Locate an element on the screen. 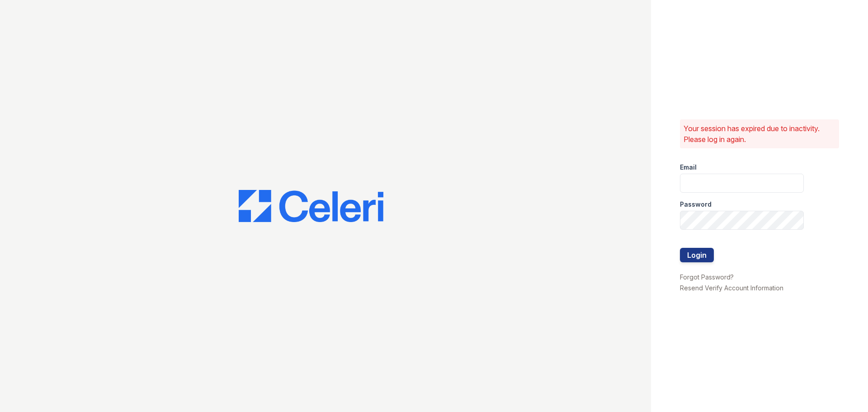  a: Resend Verify Account Information is located at coordinates (731, 288).